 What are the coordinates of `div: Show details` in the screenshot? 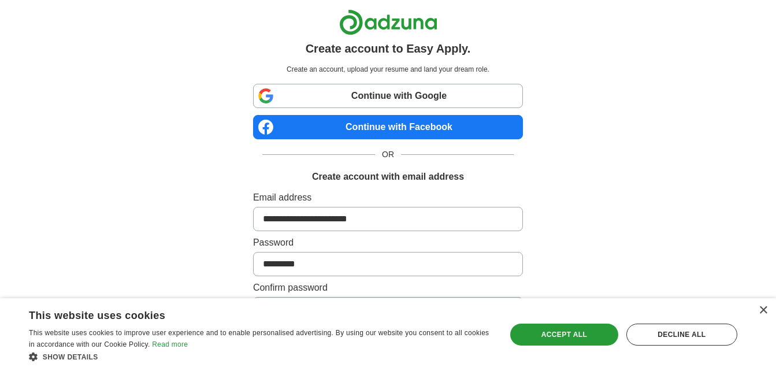 It's located at (260, 356).